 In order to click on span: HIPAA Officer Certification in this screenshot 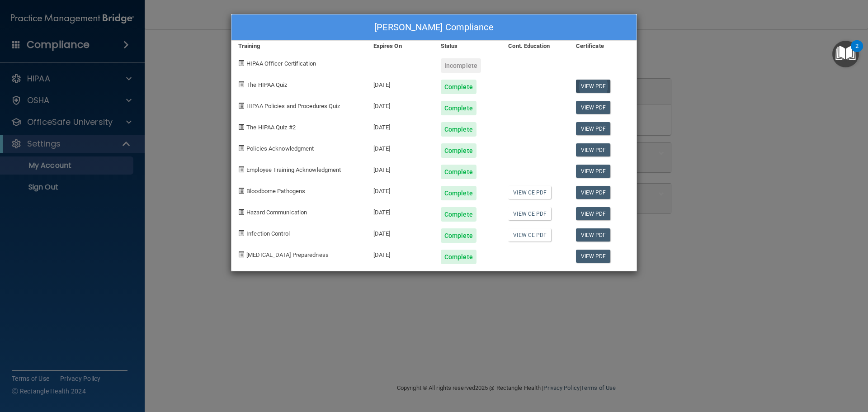, I will do `click(282, 64)`.